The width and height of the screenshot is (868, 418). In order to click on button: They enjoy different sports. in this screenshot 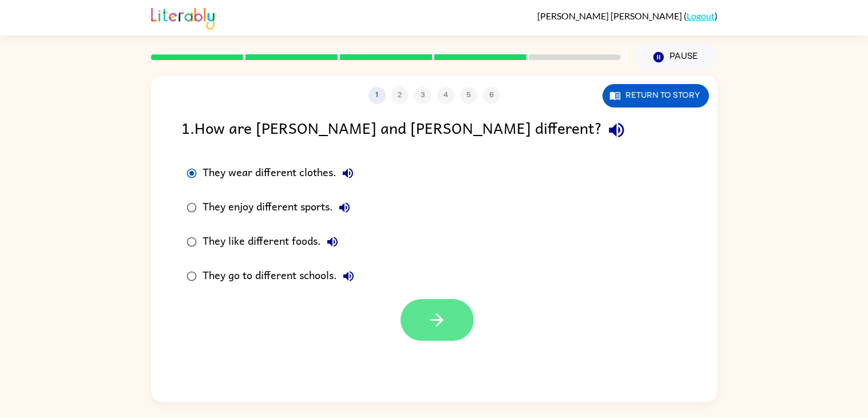, I will do `click(345, 208)`.